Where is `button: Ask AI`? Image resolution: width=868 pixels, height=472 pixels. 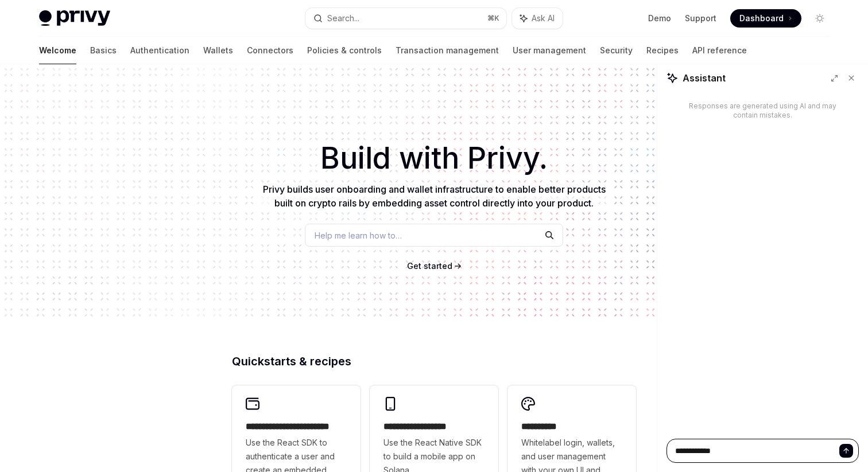
button: Ask AI is located at coordinates (537, 19).